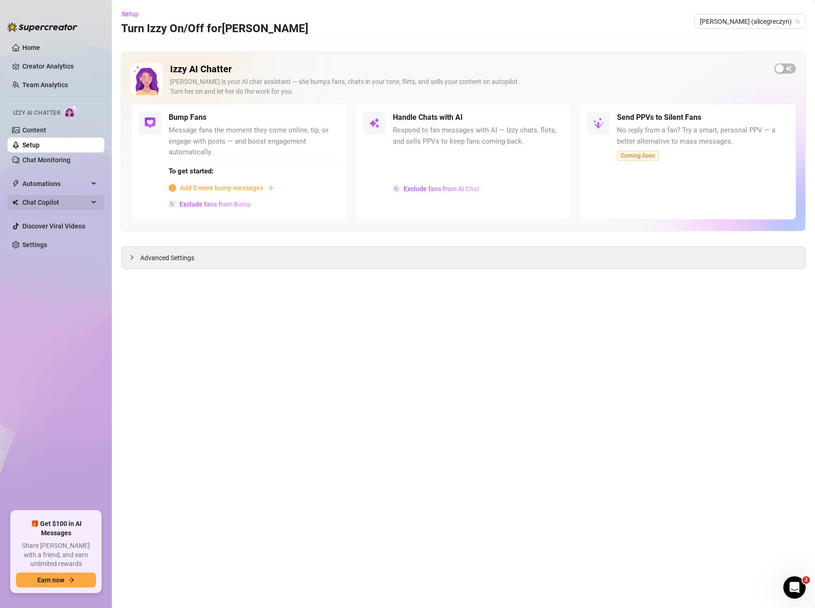 The height and width of the screenshot is (608, 815). Describe the element at coordinates (31, 145) in the screenshot. I see `a: Setup` at that location.